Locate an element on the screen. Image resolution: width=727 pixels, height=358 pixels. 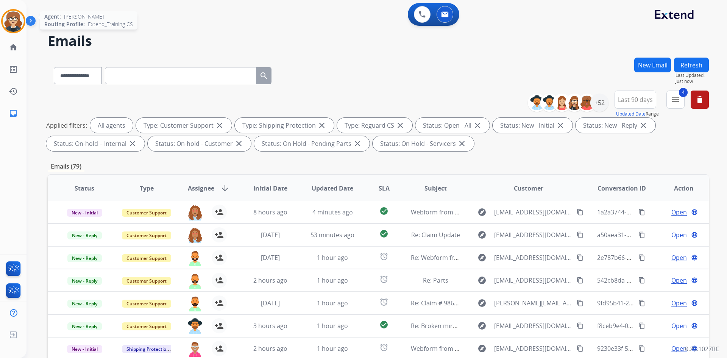
mat-icon: history is located at coordinates (13, 91).